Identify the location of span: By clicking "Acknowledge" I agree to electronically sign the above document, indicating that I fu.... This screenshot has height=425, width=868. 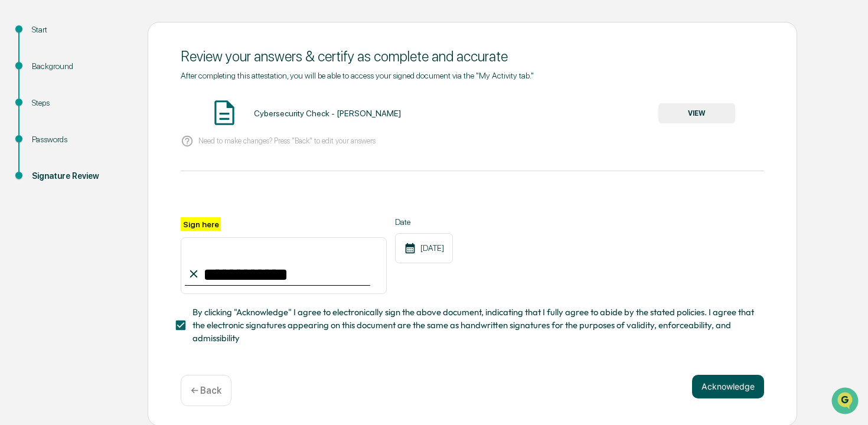
(474, 326).